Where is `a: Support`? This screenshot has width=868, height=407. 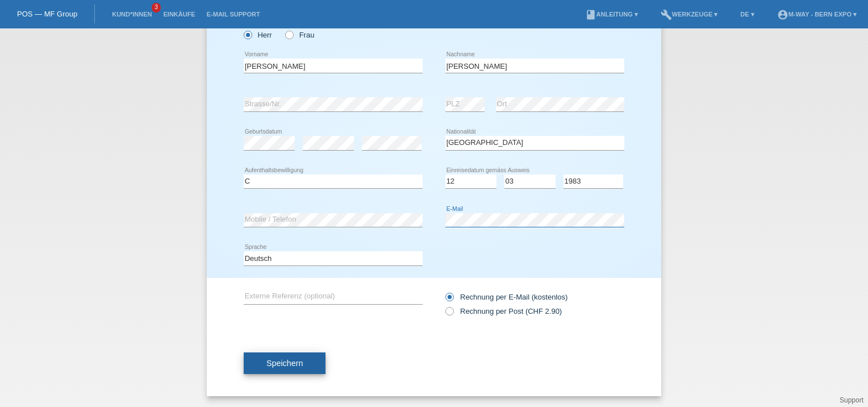
a: Support is located at coordinates (852, 400).